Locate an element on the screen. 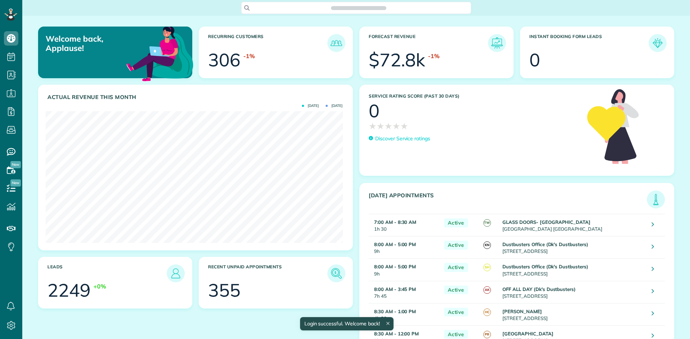 This screenshot has height=339, width=690. div: 355 is located at coordinates (224, 291).